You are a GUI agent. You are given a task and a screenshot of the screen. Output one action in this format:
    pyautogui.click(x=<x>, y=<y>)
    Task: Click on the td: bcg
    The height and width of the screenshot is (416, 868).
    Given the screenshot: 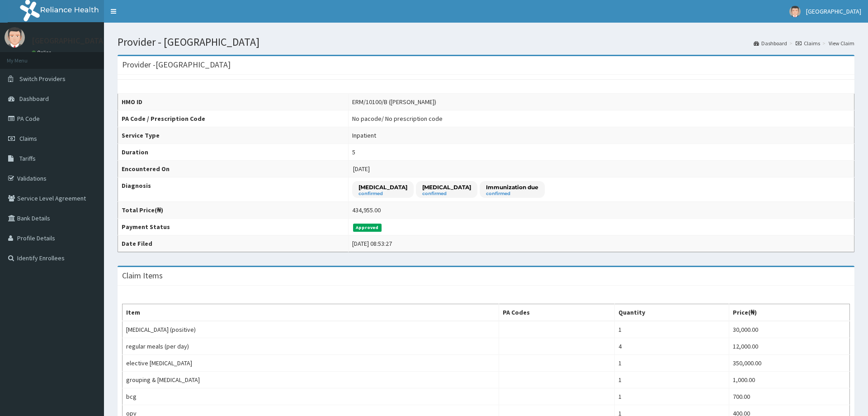 What is the action you would take?
    pyautogui.click(x=311, y=396)
    